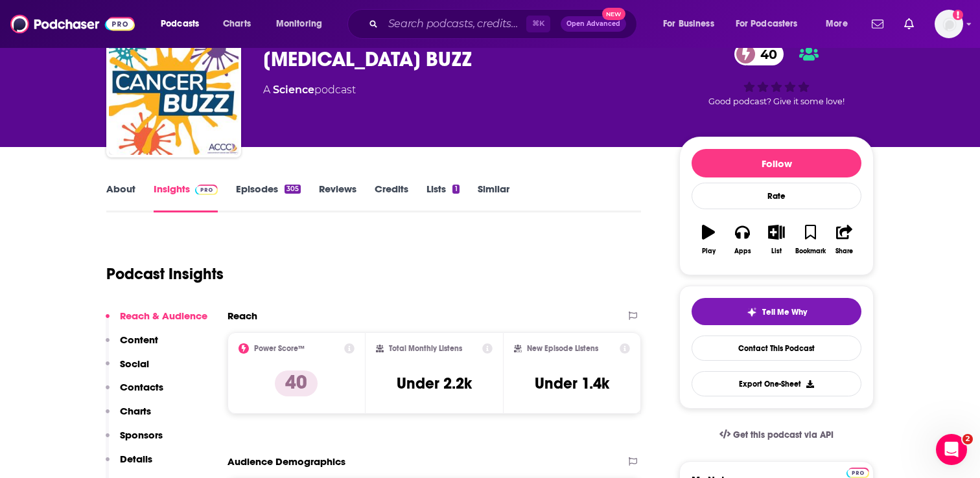 The image size is (980, 478). Describe the element at coordinates (572, 383) in the screenshot. I see `h3: Under 1.4k` at that location.